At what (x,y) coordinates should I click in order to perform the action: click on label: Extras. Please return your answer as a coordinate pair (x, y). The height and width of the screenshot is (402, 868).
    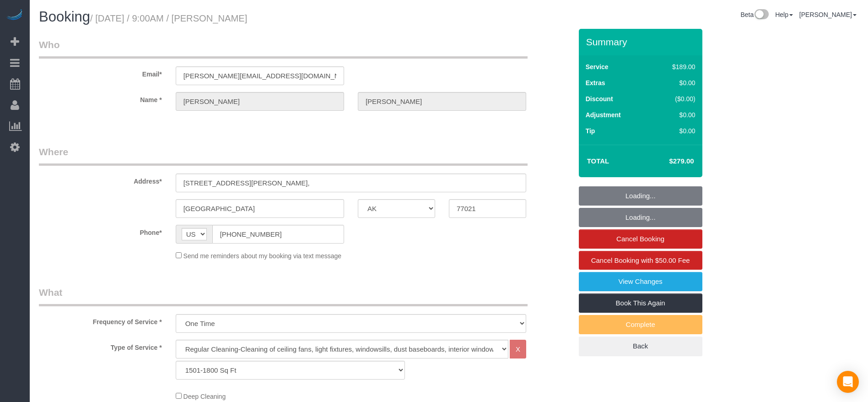
    Looking at the image, I should click on (595, 83).